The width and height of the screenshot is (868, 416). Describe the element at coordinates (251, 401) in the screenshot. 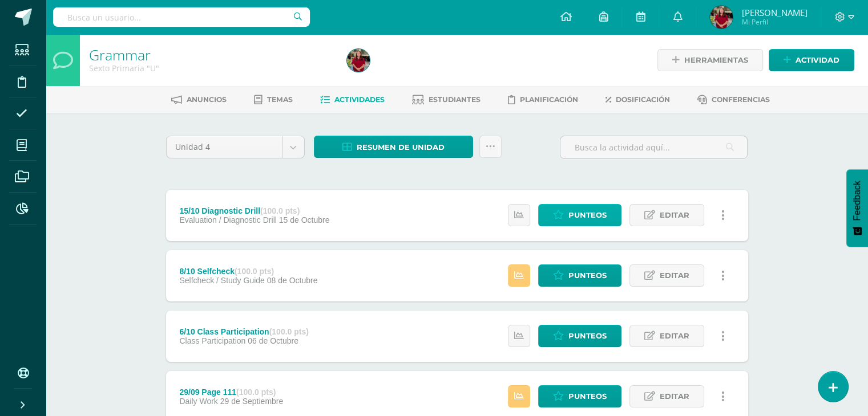

I see `span: 29 de Septiembre` at that location.